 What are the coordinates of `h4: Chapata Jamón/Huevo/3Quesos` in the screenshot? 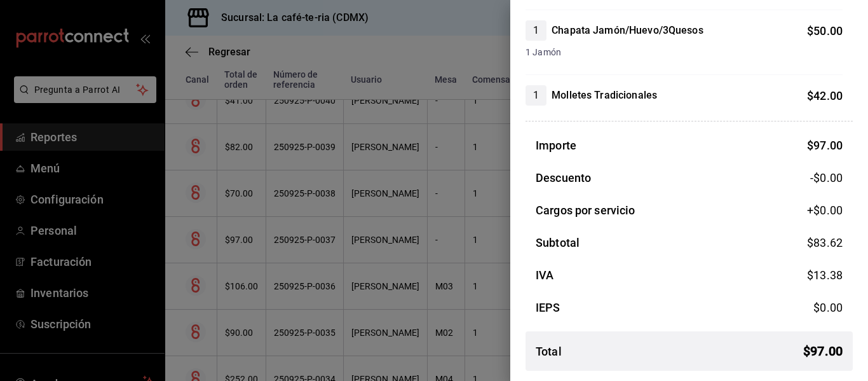 It's located at (627, 31).